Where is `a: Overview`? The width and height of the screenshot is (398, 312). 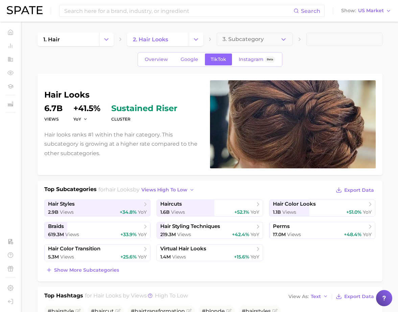
a: Overview is located at coordinates (156, 59).